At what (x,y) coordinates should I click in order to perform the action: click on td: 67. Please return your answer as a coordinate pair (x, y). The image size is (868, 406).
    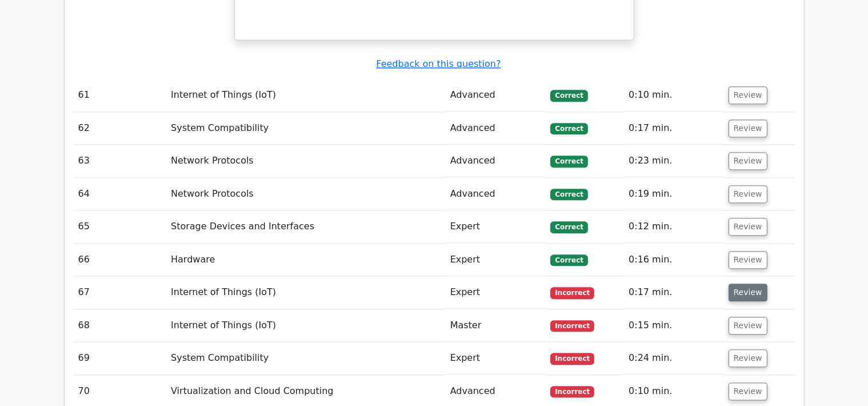
    Looking at the image, I should click on (120, 293).